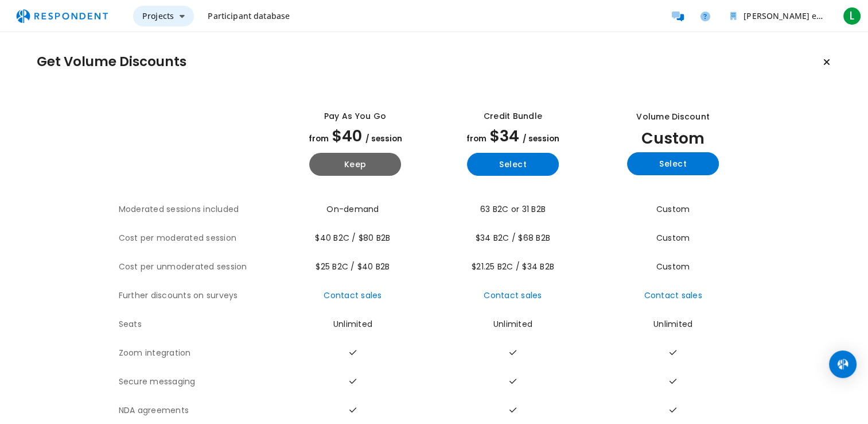 This screenshot has height=424, width=868. I want to click on button: Select yearly basic plan, so click(513, 164).